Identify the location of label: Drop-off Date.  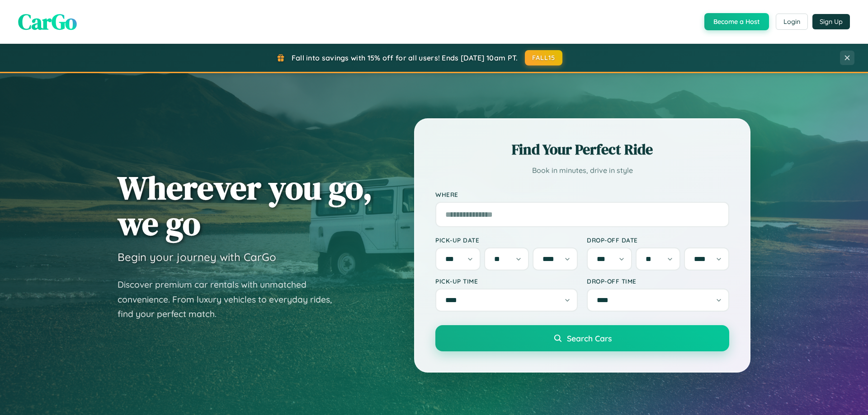
(658, 240).